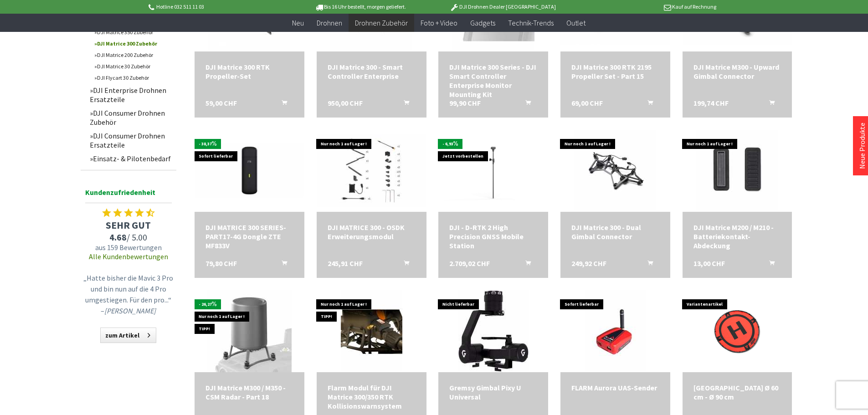 The height and width of the screenshot is (415, 868). Describe the element at coordinates (589, 263) in the screenshot. I see `span: 249,92 CHF` at that location.